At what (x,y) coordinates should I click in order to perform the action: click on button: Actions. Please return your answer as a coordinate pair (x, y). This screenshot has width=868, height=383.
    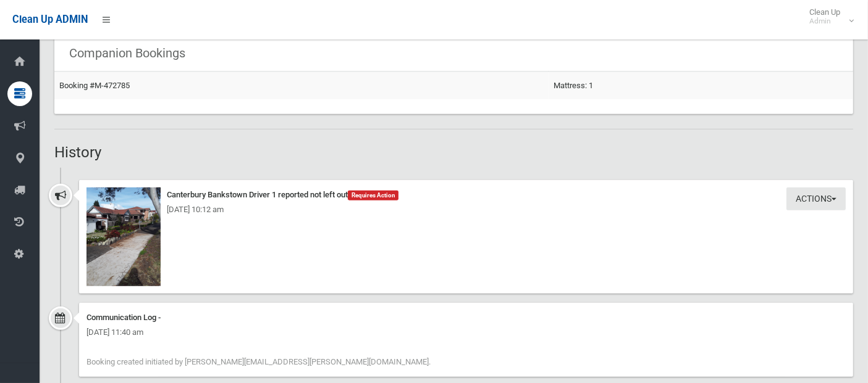
    Looking at the image, I should click on (816, 199).